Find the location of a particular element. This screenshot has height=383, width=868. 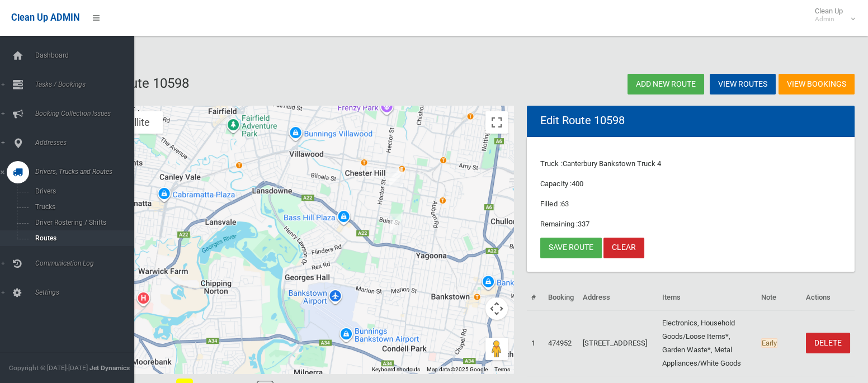

a: Add new route is located at coordinates (666, 84).